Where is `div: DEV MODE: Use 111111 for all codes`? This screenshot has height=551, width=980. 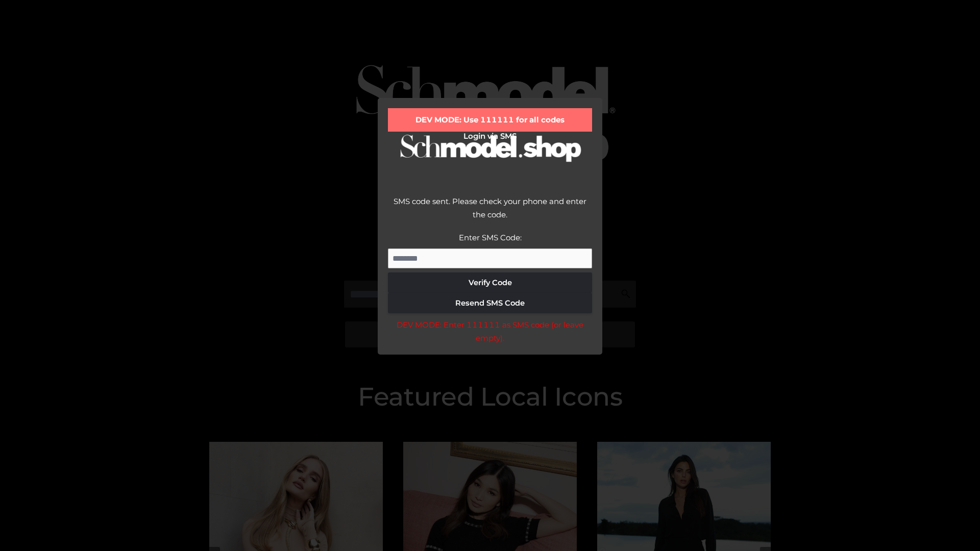 div: DEV MODE: Use 111111 for all codes is located at coordinates (490, 120).